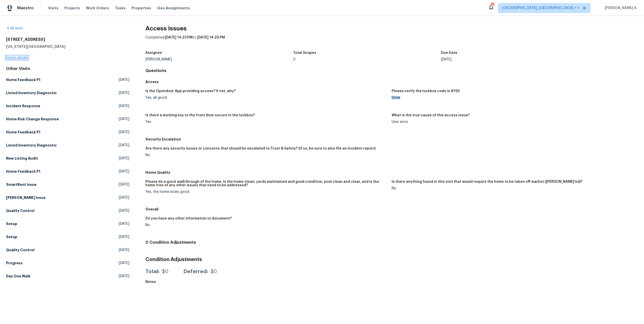  I want to click on div: 18, so click(493, 6).